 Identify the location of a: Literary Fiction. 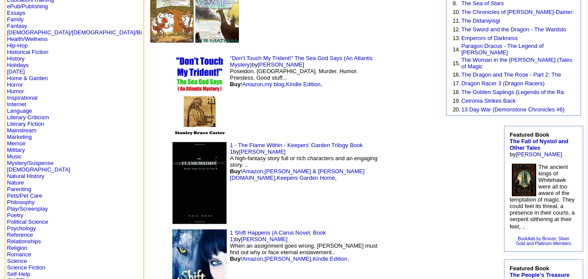
(25, 124).